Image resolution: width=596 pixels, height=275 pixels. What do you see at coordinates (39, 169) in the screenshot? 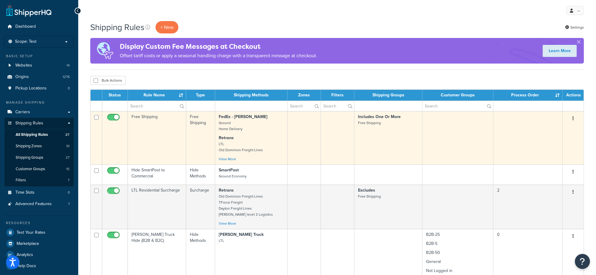
I see `li: Customer Groups` at bounding box center [39, 169].